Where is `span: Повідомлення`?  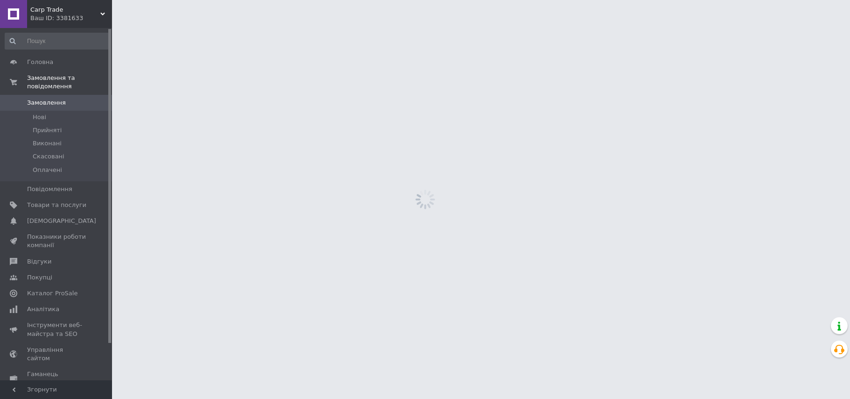
span: Повідомлення is located at coordinates (49, 189).